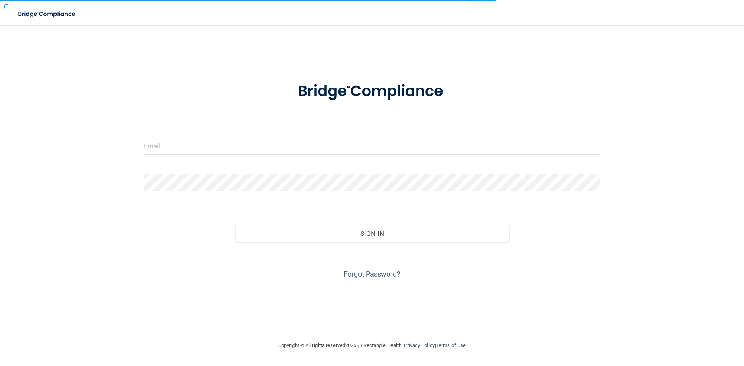 This screenshot has height=366, width=744. What do you see at coordinates (372, 346) in the screenshot?
I see `div: Copyright © All rights reserved 2025 @ Rectangle Health | |` at bounding box center [372, 346].